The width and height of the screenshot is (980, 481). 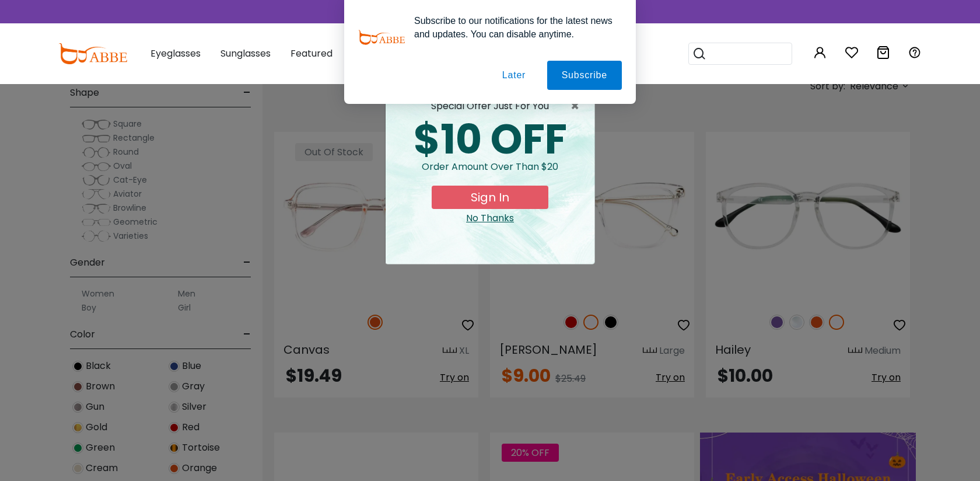 What do you see at coordinates (490, 139) in the screenshot?
I see `div: $10 OFF` at bounding box center [490, 139].